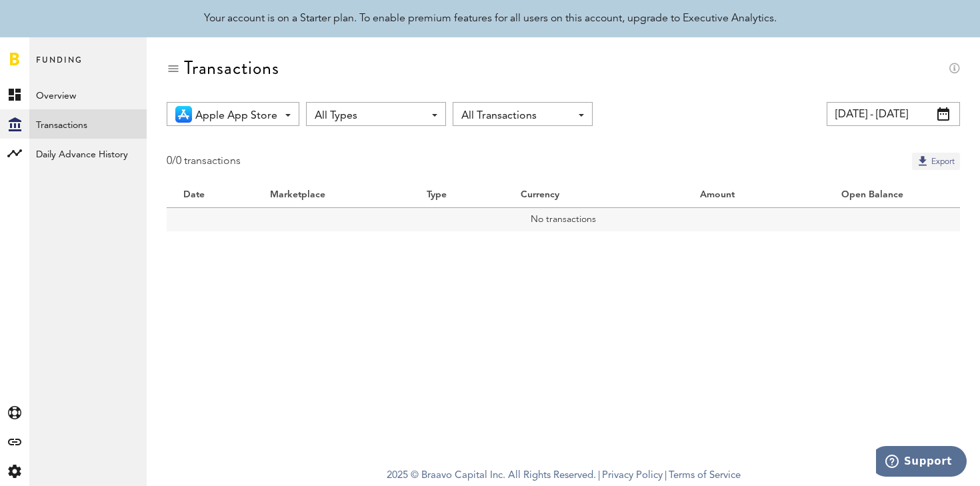  What do you see at coordinates (567, 195) in the screenshot?
I see `th: Currency` at bounding box center [567, 195].